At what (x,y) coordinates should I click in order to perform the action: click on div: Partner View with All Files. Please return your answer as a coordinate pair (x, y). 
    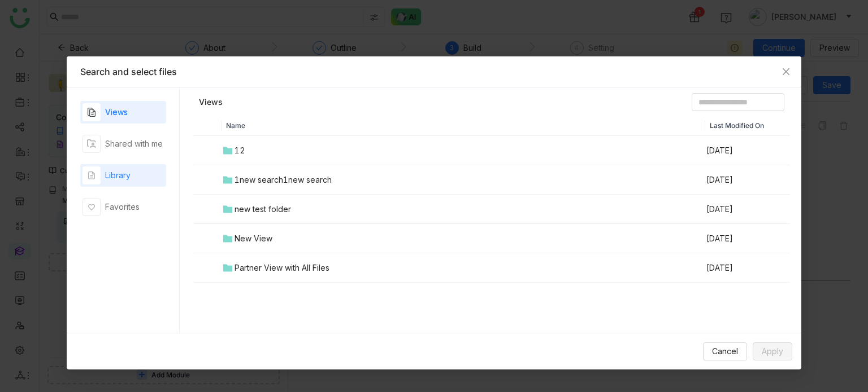
    Looking at the image, I should click on (282, 268).